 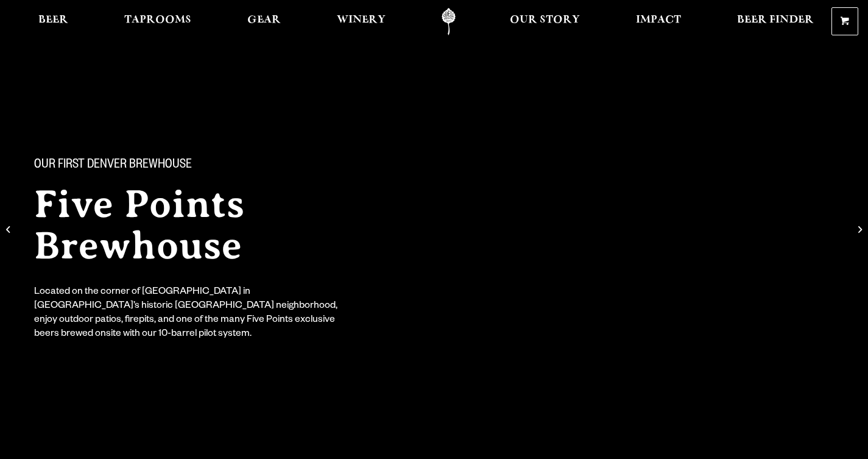 What do you see at coordinates (158, 21) in the screenshot?
I see `a: Taprooms` at bounding box center [158, 21].